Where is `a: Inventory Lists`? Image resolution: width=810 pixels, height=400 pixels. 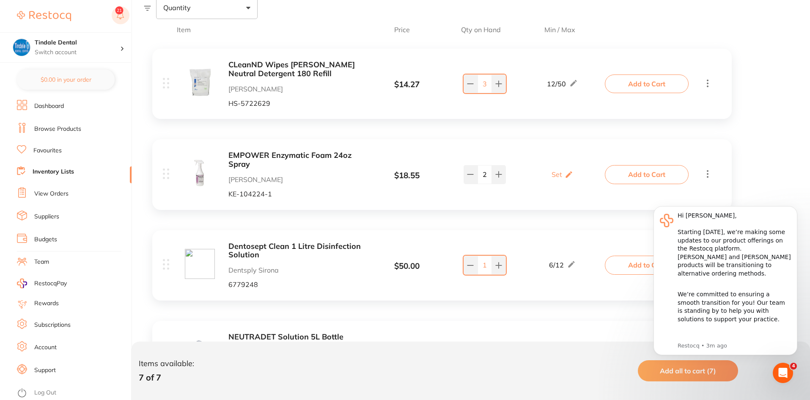
a: Inventory Lists is located at coordinates (53, 172).